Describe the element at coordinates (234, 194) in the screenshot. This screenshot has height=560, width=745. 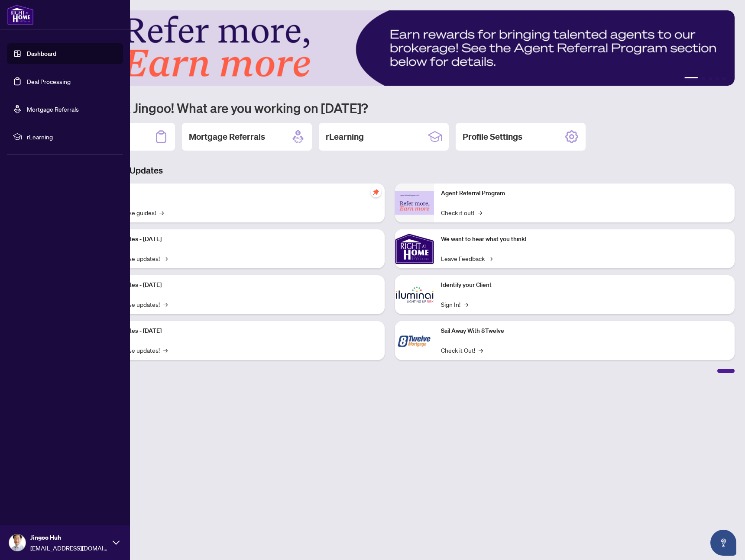
I see `p: Self-Help` at that location.